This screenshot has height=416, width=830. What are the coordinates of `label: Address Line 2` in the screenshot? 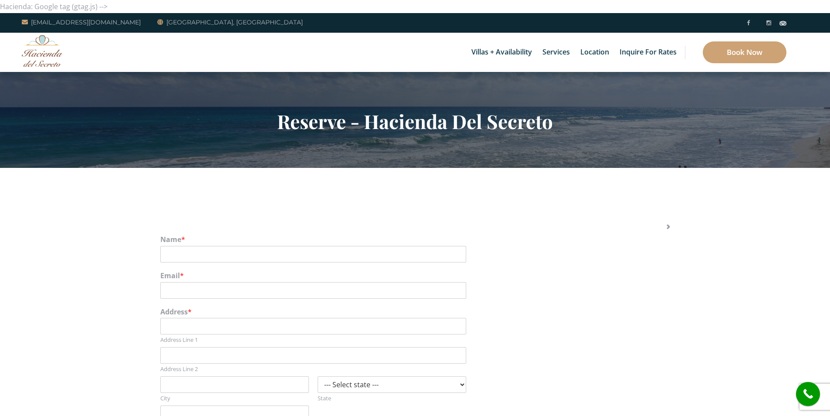 It's located at (313, 369).